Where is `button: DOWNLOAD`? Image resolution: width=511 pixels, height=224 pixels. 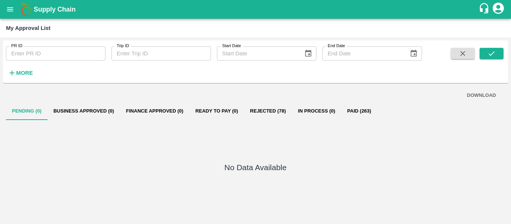 button: DOWNLOAD is located at coordinates (481, 95).